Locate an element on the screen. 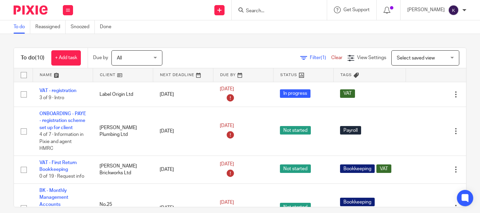 The width and height of the screenshot is (480, 213). span: 4 of 7 · Information in Pixie and agent HMRC is located at coordinates (61, 141).